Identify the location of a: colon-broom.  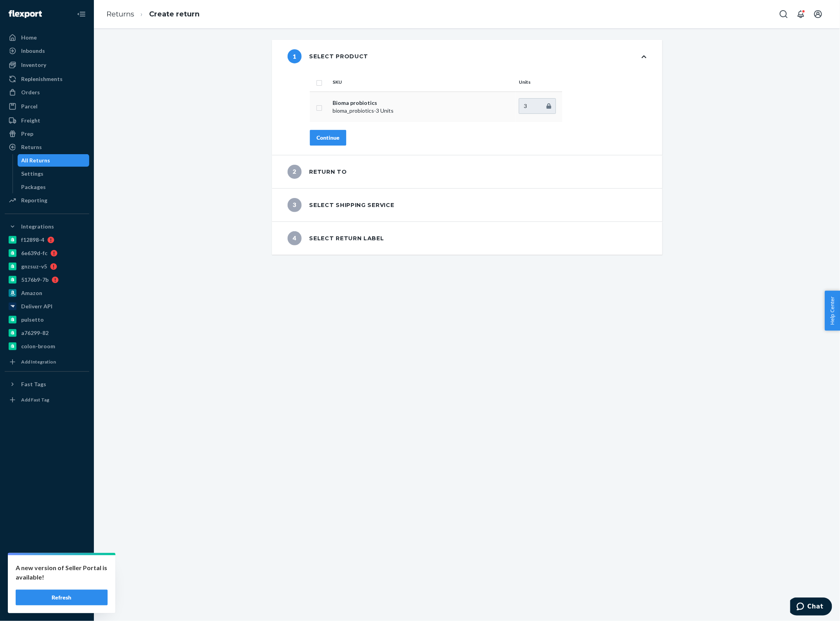
(47, 346).